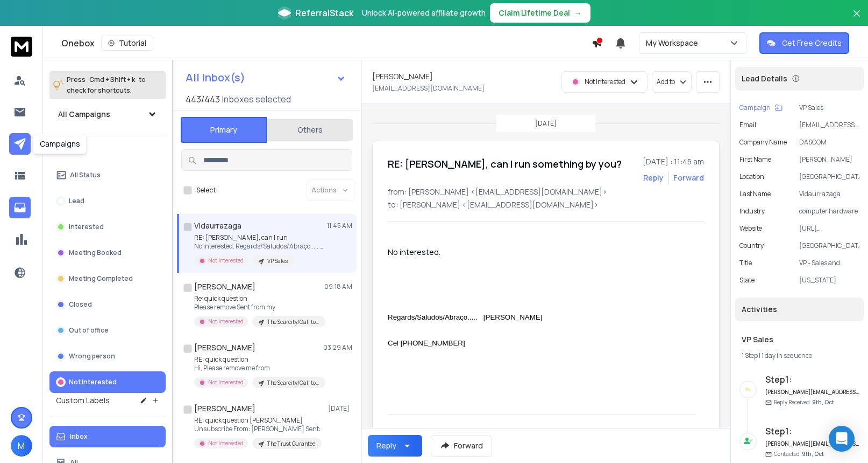  I want to click on span: No interested., so click(414, 251).